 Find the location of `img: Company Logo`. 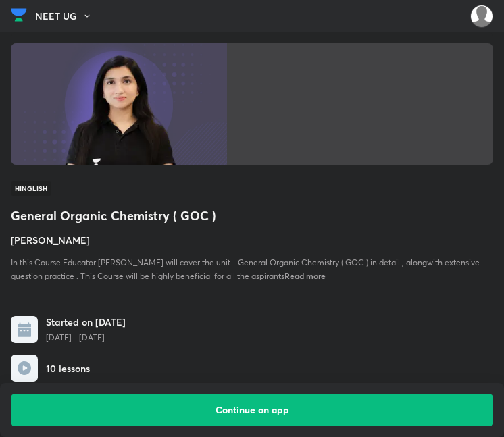

img: Company Logo is located at coordinates (19, 15).